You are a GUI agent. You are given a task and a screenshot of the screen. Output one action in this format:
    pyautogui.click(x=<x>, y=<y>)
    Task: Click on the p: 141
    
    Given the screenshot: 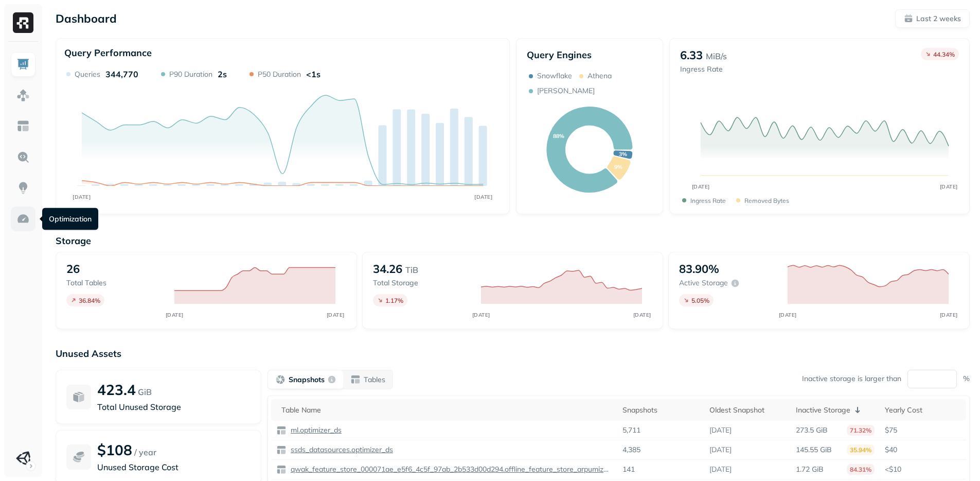 What is the action you would take?
    pyautogui.click(x=629, y=469)
    